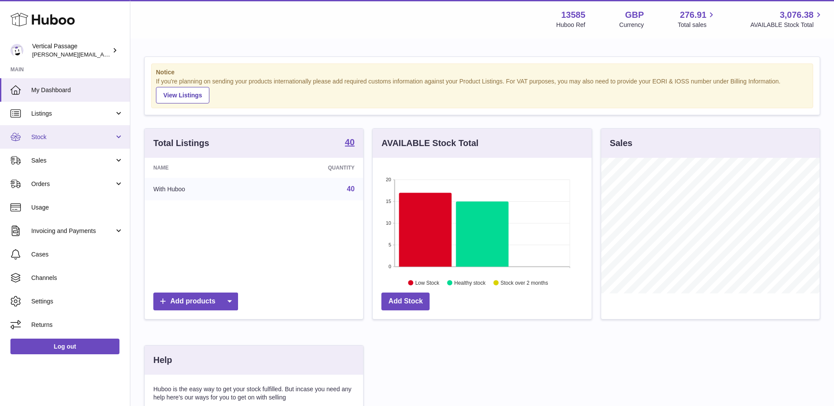 The image size is (834, 406). What do you see at coordinates (797, 15) in the screenshot?
I see `span: 3,076.38` at bounding box center [797, 15].